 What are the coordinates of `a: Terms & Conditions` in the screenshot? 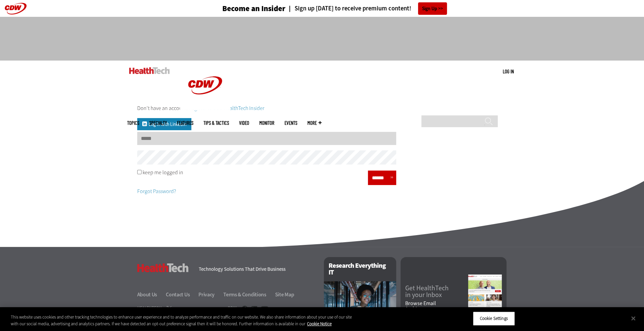 It's located at (248, 294).